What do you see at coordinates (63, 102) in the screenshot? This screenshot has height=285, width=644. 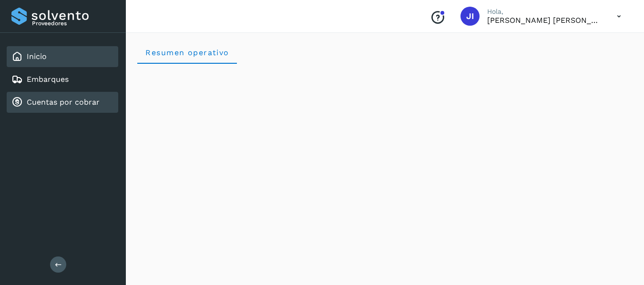 I see `div: Cuentas por cobrar` at bounding box center [63, 102].